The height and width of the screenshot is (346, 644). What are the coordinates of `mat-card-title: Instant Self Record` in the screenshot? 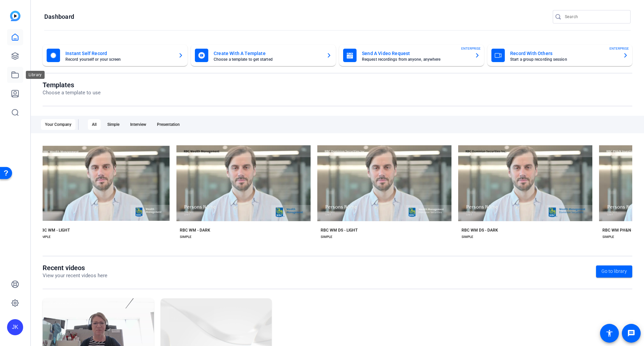 It's located at (119, 53).